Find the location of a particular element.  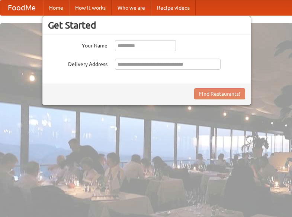

h3: Get Started is located at coordinates (146, 25).